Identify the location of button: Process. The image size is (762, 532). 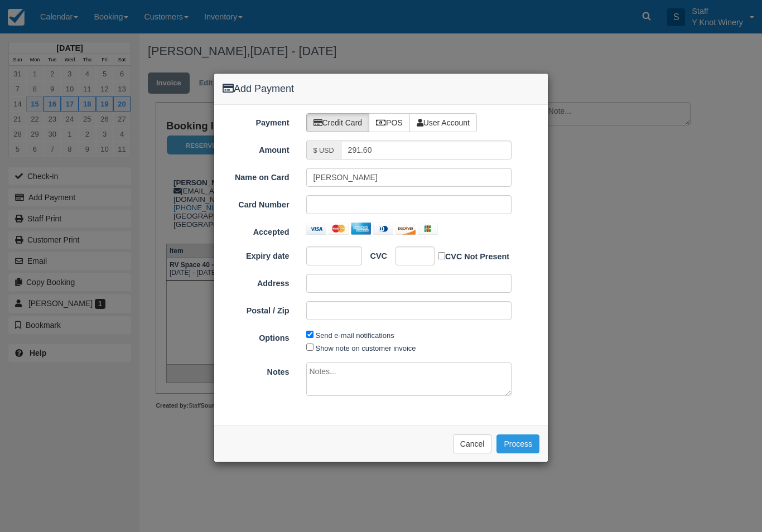
(518, 444).